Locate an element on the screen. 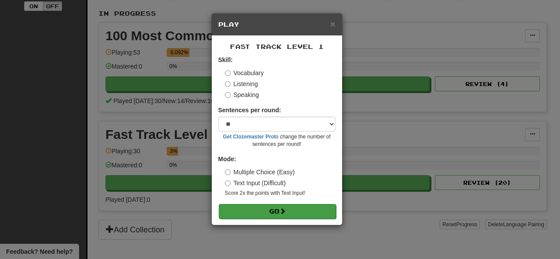 This screenshot has width=560, height=259. label: Text Input (Difficult) is located at coordinates (255, 183).